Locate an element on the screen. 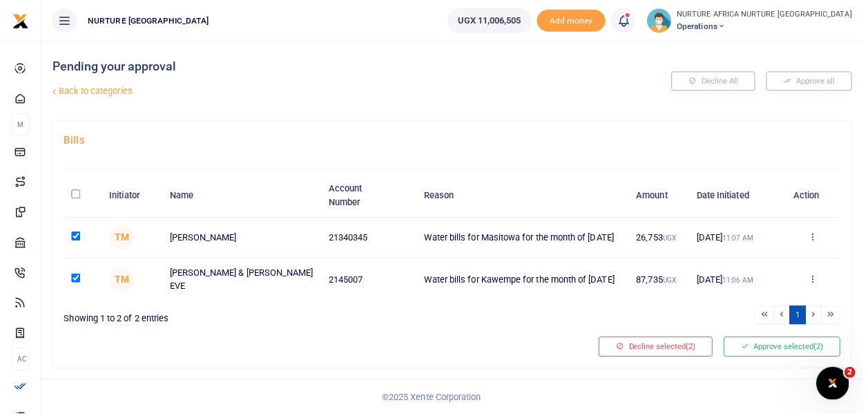 The width and height of the screenshot is (868, 416). button: Approve selected(2) is located at coordinates (786, 348).